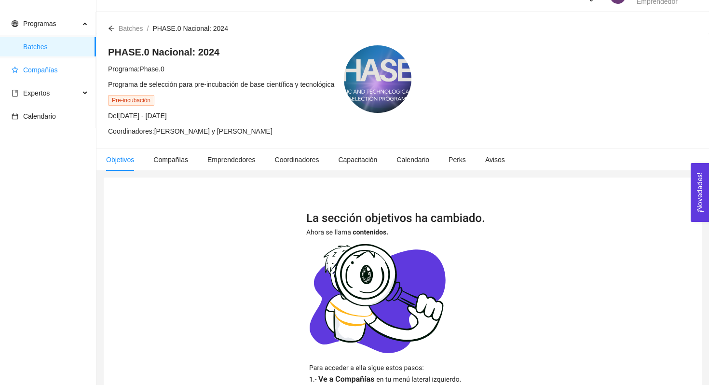  Describe the element at coordinates (190, 28) in the screenshot. I see `span: PHASE.0 Nacional: 2024` at that location.